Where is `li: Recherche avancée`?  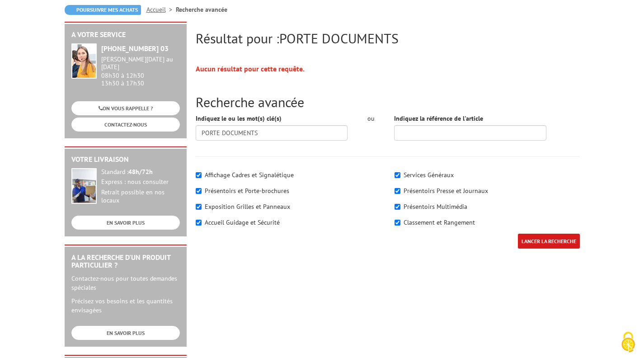
li: Recherche avancée is located at coordinates (202, 10).